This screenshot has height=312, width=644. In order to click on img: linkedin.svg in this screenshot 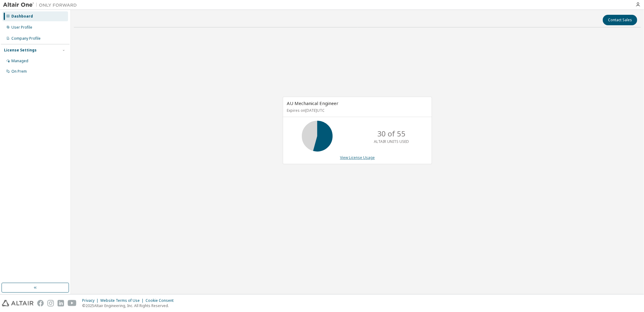, I will do `click(61, 303)`.